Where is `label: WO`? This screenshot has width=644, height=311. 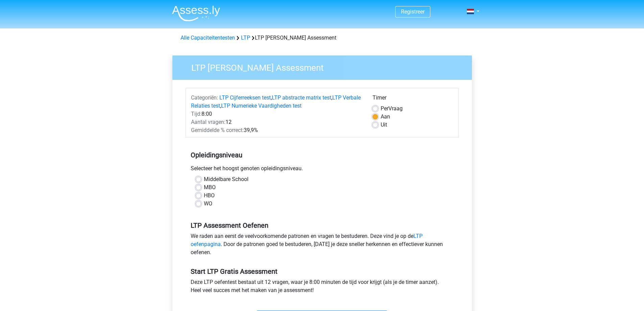 label: WO is located at coordinates (208, 204).